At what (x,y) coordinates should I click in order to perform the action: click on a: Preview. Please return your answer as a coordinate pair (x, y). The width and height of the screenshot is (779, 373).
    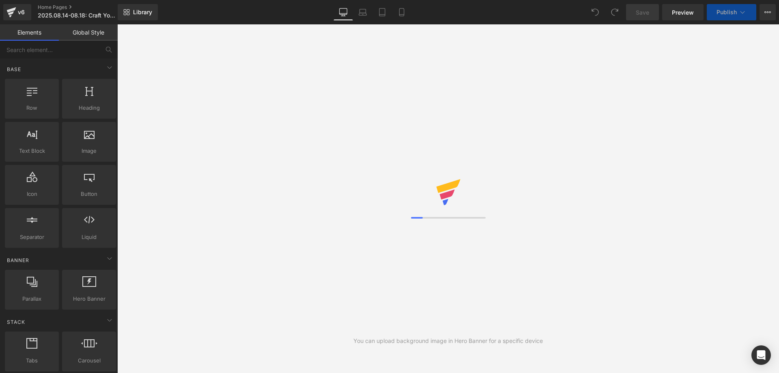
    Looking at the image, I should click on (683, 12).